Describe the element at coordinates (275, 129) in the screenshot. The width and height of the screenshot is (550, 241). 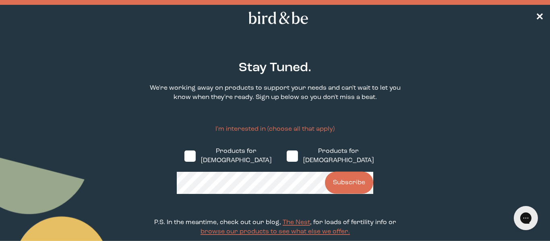
I see `p: I'm interested in (choose all that apply)` at that location.